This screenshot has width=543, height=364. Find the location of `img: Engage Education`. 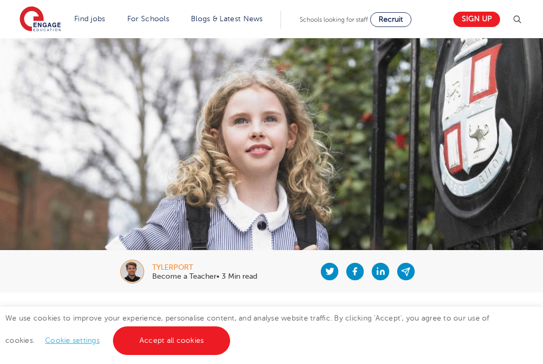

img: Engage Education is located at coordinates (40, 20).